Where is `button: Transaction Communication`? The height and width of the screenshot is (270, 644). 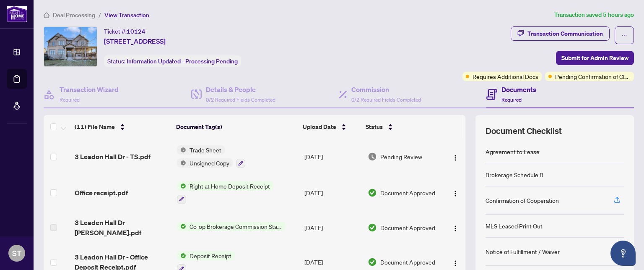 button: Transaction Communication is located at coordinates (560, 34).